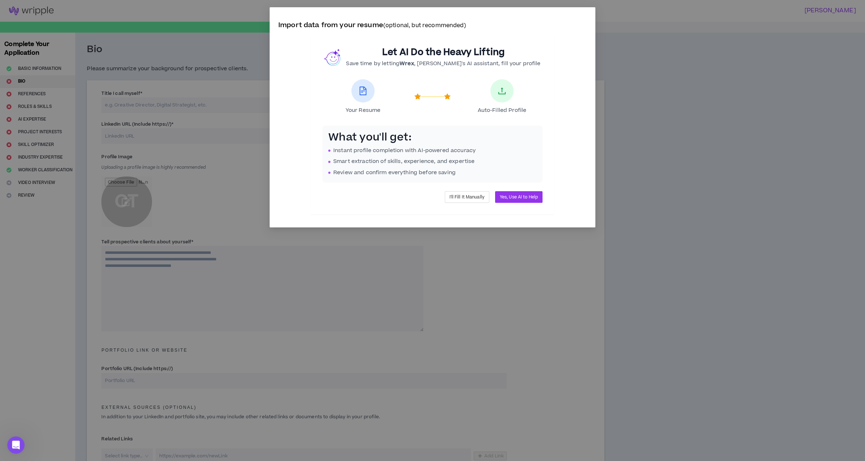 The height and width of the screenshot is (461, 865). What do you see at coordinates (432, 173) in the screenshot?
I see `li: Review and confirm everything before saving` at bounding box center [432, 173].